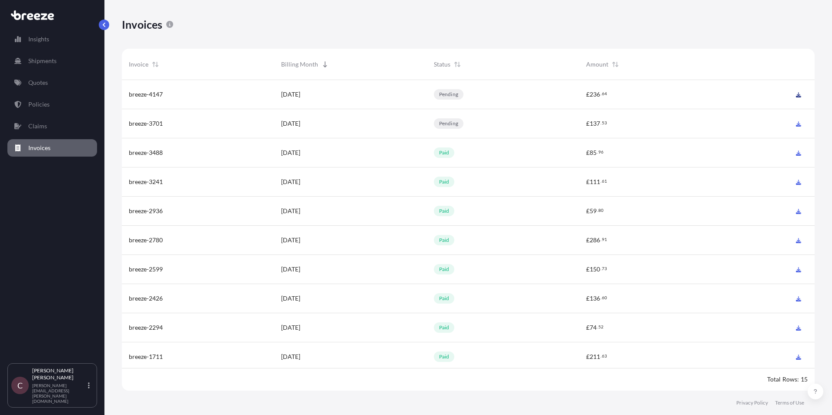 This screenshot has width=832, height=415. Describe the element at coordinates (601, 152) in the screenshot. I see `span: 96` at that location.